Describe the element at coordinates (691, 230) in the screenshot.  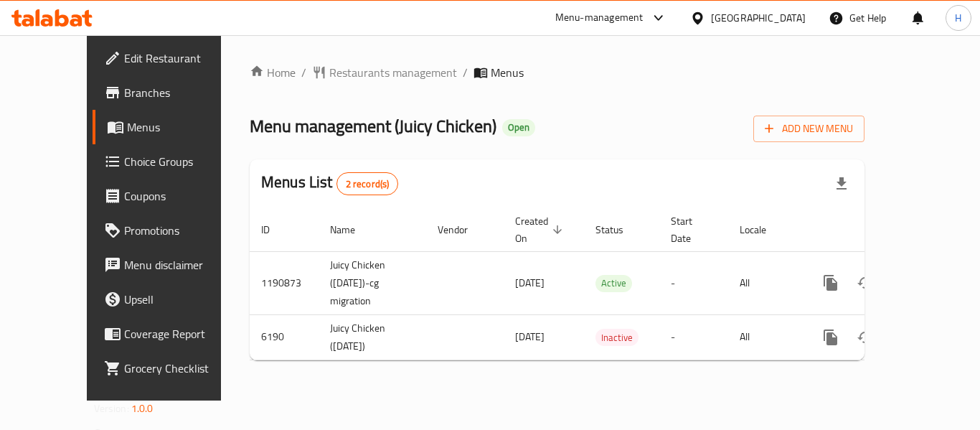
I see `span: Start Date` at that location.